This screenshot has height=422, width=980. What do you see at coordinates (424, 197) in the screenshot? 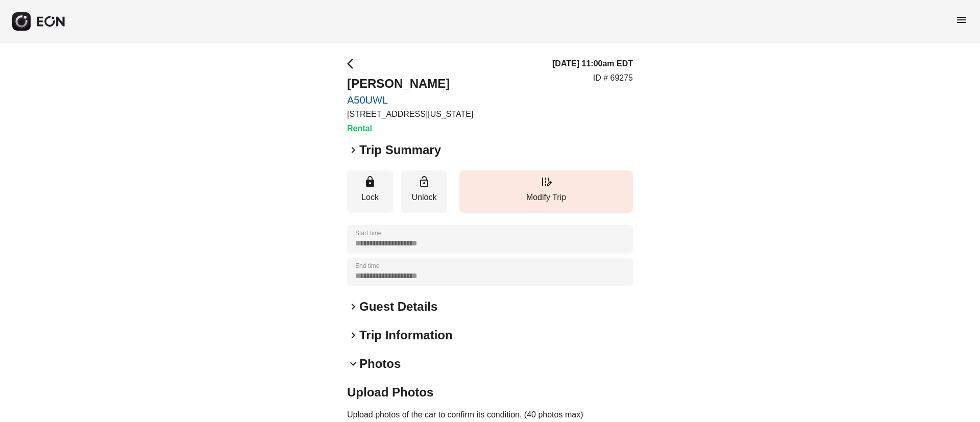
I see `p: Unlock` at bounding box center [424, 197].